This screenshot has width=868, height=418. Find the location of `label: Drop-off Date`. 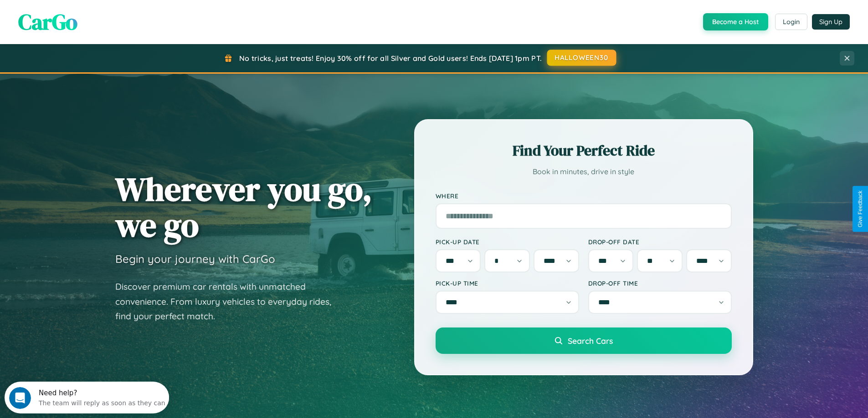

label: Drop-off Date is located at coordinates (659, 242).